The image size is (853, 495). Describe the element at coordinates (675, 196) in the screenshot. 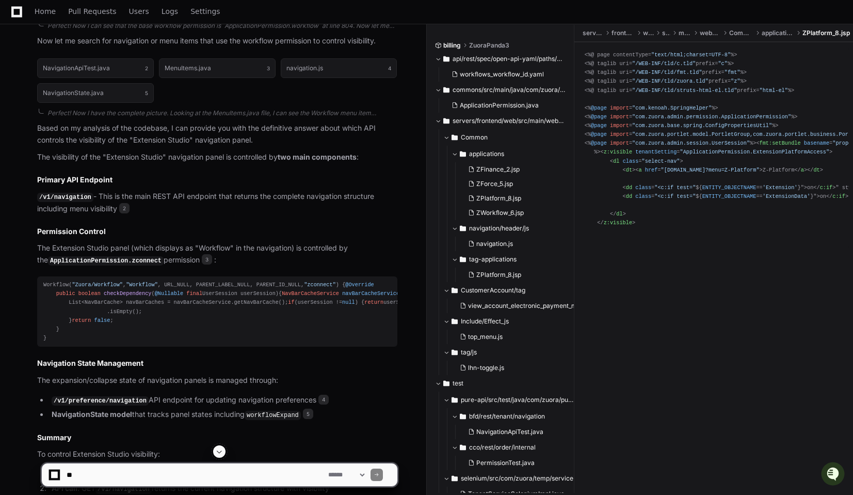

I see `span: "<c:if test="` at that location.